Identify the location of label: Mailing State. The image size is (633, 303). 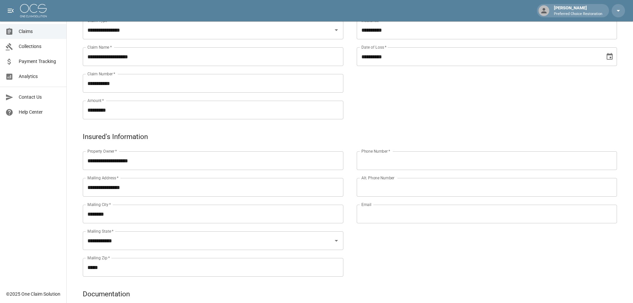
(100, 231).